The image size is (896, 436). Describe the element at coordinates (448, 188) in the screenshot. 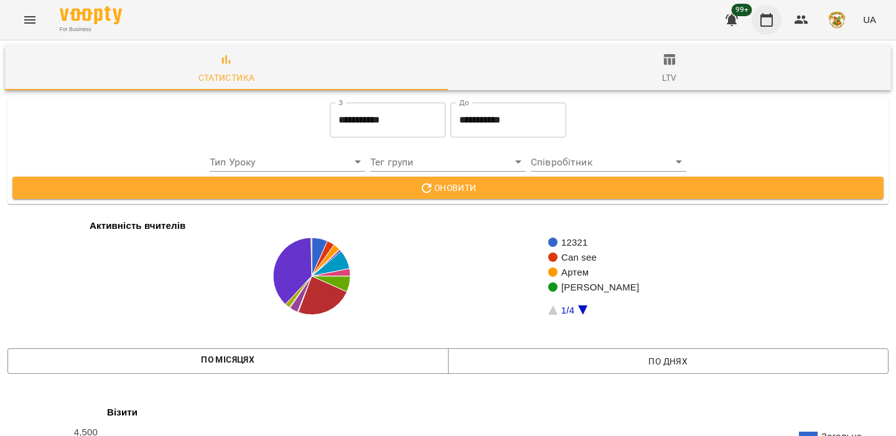

I see `span: Оновити` at that location.